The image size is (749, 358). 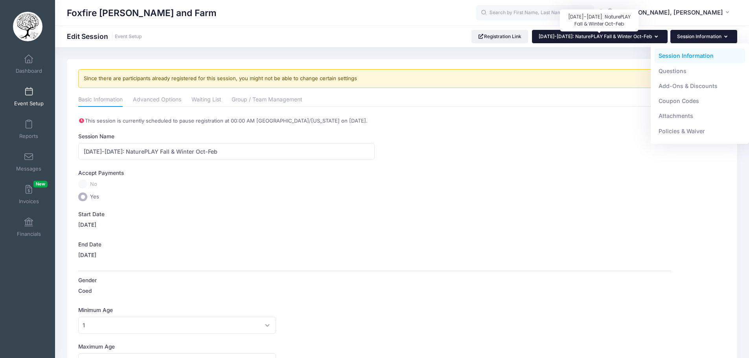 What do you see at coordinates (699, 86) in the screenshot?
I see `a: Add-Ons & Discounts` at bounding box center [699, 86].